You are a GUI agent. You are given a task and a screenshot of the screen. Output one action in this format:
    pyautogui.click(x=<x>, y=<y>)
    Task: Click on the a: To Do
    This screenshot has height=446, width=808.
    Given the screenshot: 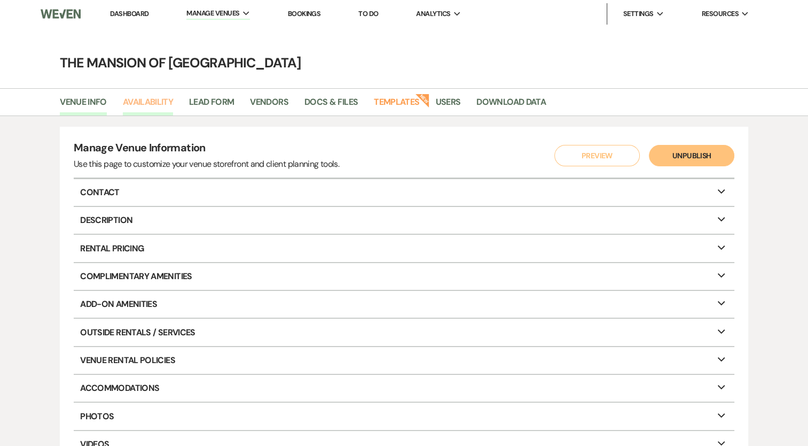 What is the action you would take?
    pyautogui.click(x=368, y=13)
    